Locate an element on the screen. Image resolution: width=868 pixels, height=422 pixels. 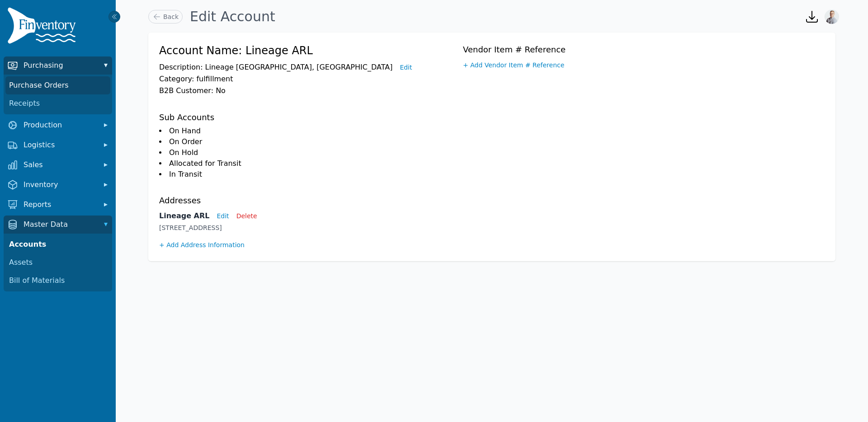
li: On Hand is located at coordinates (311, 131).